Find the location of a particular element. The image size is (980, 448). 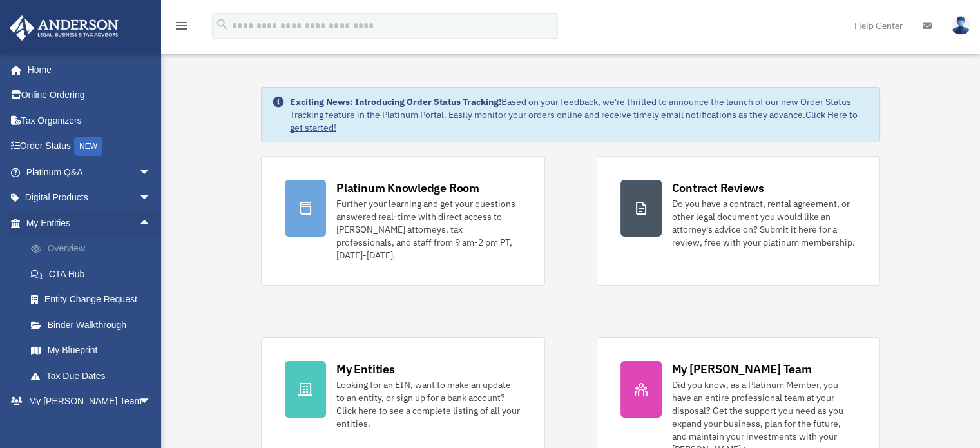

a: Overview is located at coordinates (94, 249).